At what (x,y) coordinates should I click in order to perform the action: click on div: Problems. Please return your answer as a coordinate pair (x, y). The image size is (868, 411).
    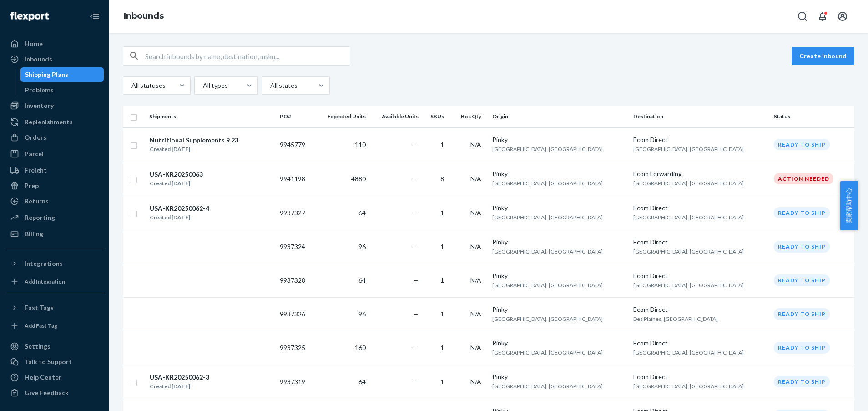
    Looking at the image, I should click on (39, 90).